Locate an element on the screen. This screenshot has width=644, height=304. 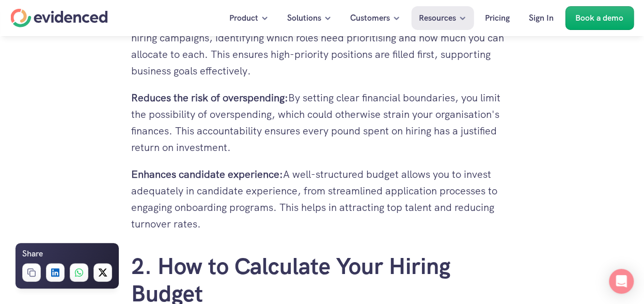
h6: Share is located at coordinates (32, 254).